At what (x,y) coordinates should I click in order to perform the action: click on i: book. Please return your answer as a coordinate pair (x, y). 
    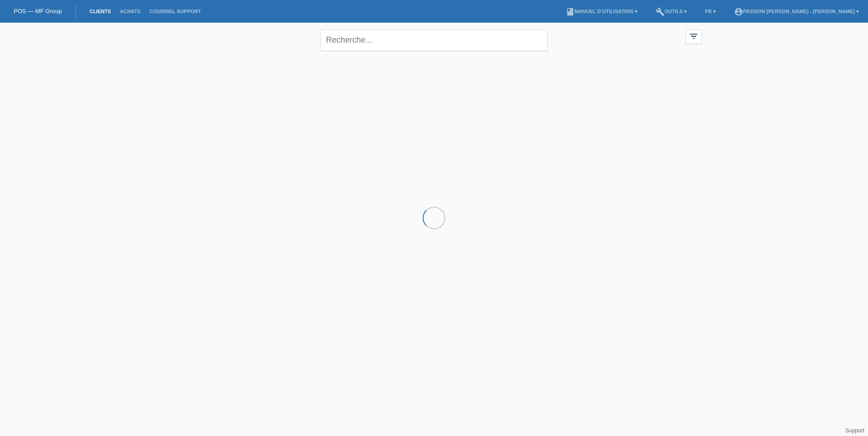
    Looking at the image, I should click on (570, 12).